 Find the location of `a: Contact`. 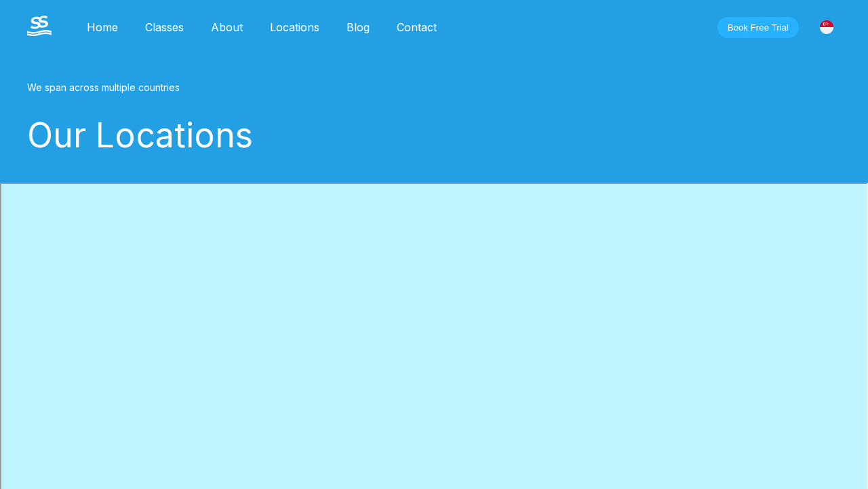

a: Contact is located at coordinates (416, 27).